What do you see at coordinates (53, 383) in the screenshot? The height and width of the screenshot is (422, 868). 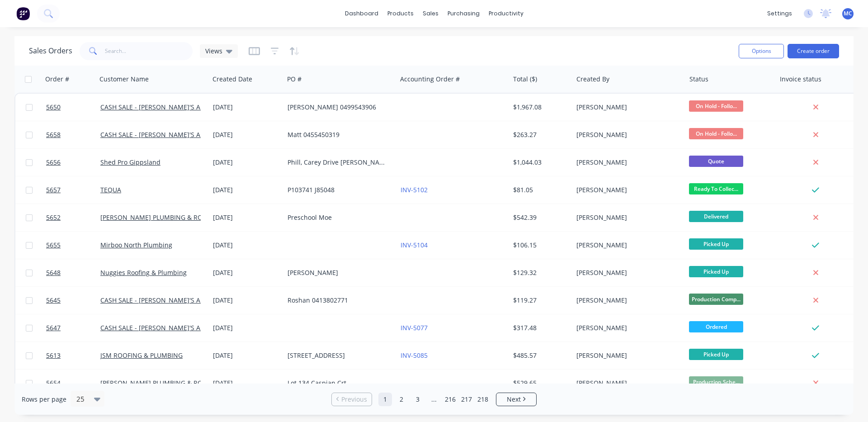 I see `span: 5654` at bounding box center [53, 383].